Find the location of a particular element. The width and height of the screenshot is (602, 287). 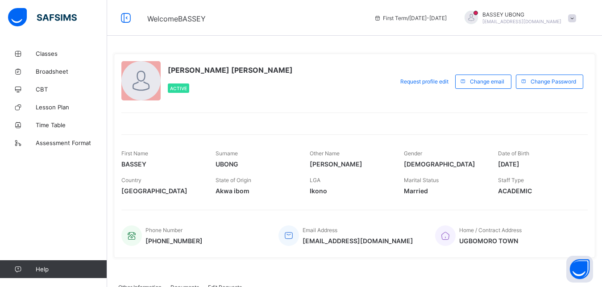

span: LGA is located at coordinates (315, 180).